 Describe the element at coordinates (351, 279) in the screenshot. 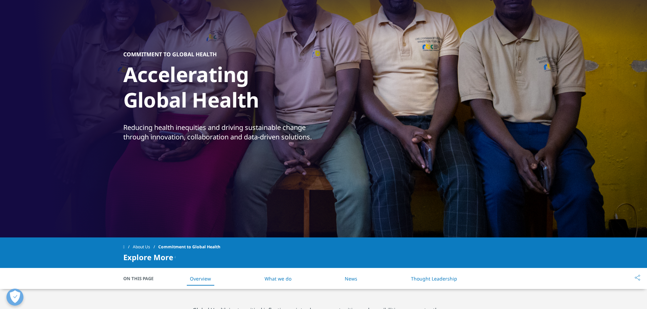

I see `a: News` at that location.